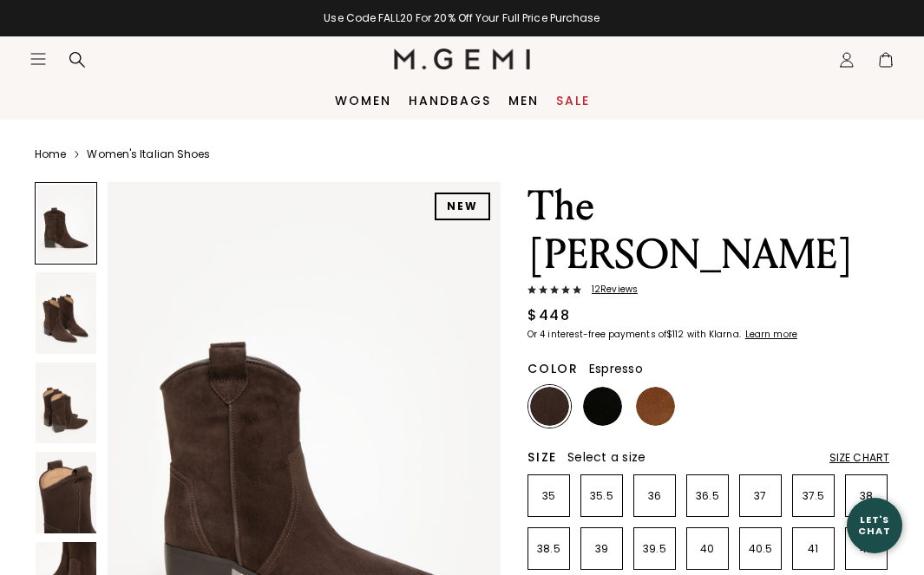 The image size is (924, 575). What do you see at coordinates (616, 368) in the screenshot?
I see `span: Espresso` at bounding box center [616, 368].